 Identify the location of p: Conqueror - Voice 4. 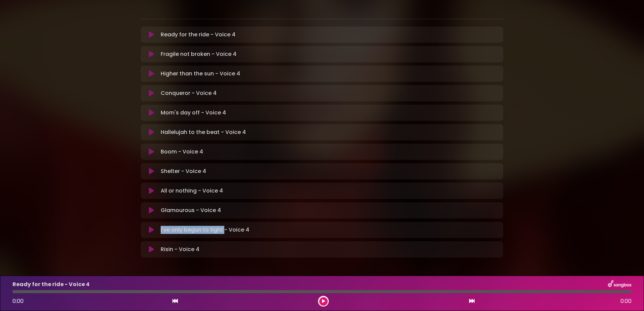
(189, 93).